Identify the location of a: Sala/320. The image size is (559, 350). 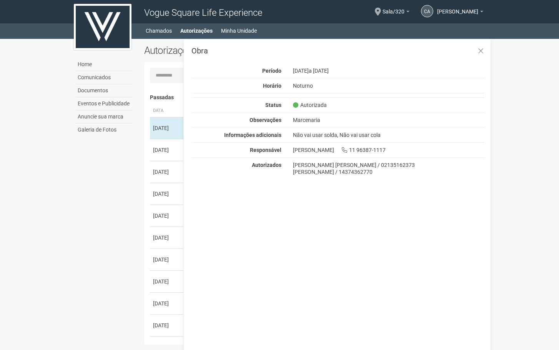
(396, 13).